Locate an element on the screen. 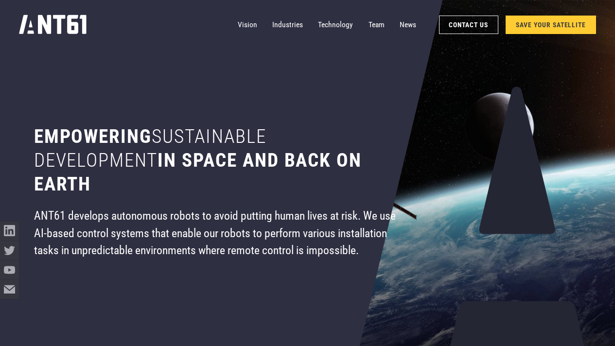 This screenshot has height=346, width=615. div: ANT61 develops autonomous robots to avoid putting human lives at risk. We use AI-based control sy... is located at coordinates (217, 233).